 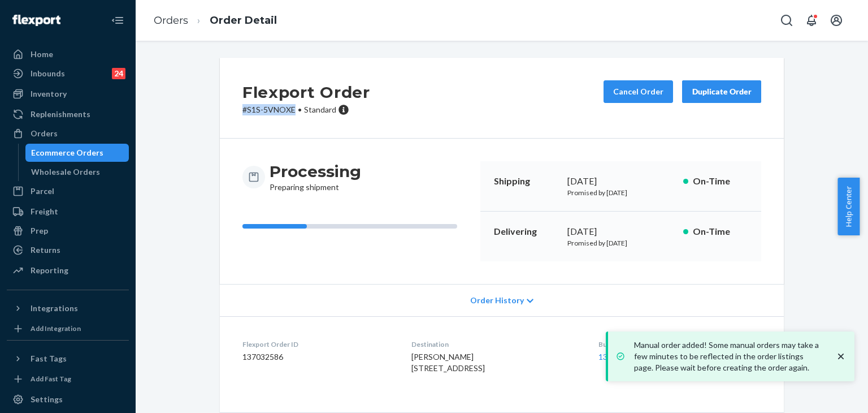 I want to click on div: Parcel, so click(x=43, y=191).